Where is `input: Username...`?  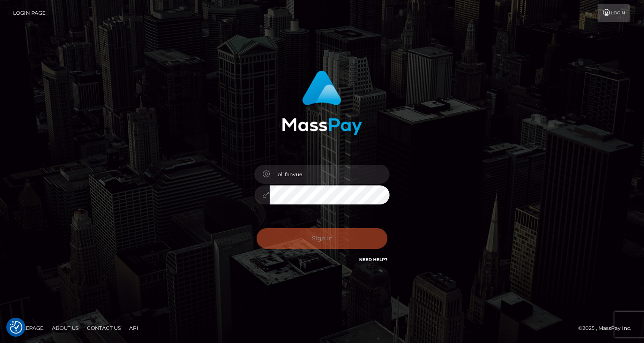 input: Username... is located at coordinates (329, 174).